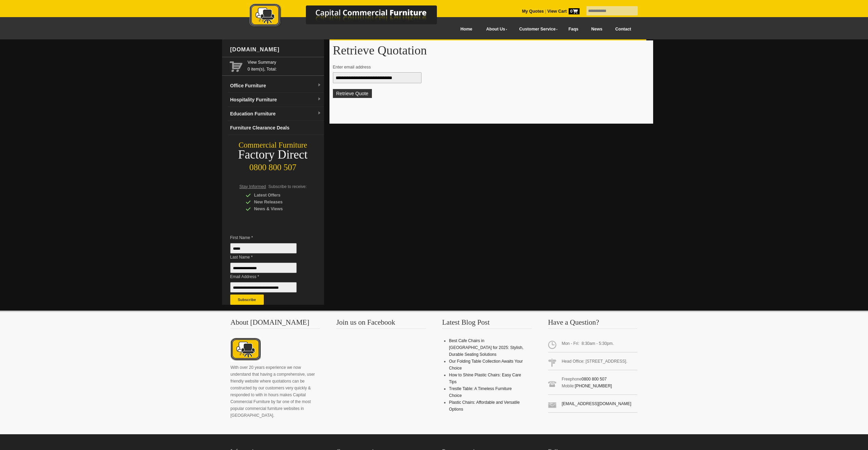 Image resolution: width=868 pixels, height=450 pixels. What do you see at coordinates (273, 166) in the screenshot?
I see `div: 0800 800 507` at bounding box center [273, 166].